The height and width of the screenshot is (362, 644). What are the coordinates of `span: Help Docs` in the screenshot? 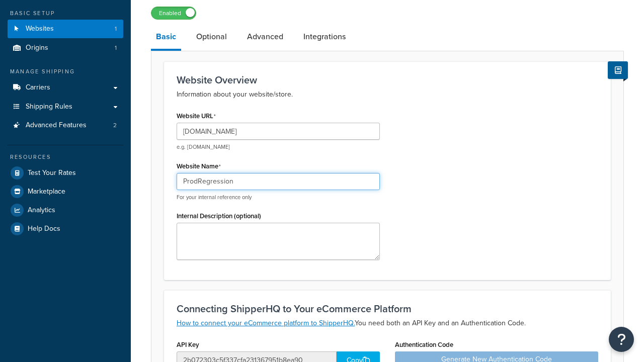 It's located at (43, 229).